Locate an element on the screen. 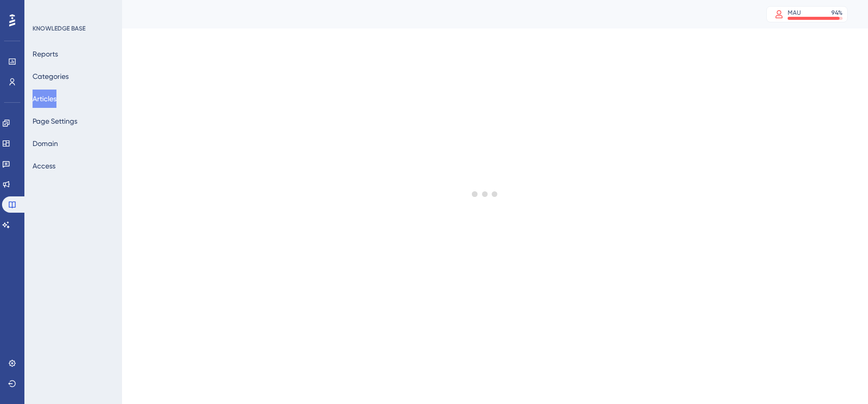  div: MAU is located at coordinates (794, 13).